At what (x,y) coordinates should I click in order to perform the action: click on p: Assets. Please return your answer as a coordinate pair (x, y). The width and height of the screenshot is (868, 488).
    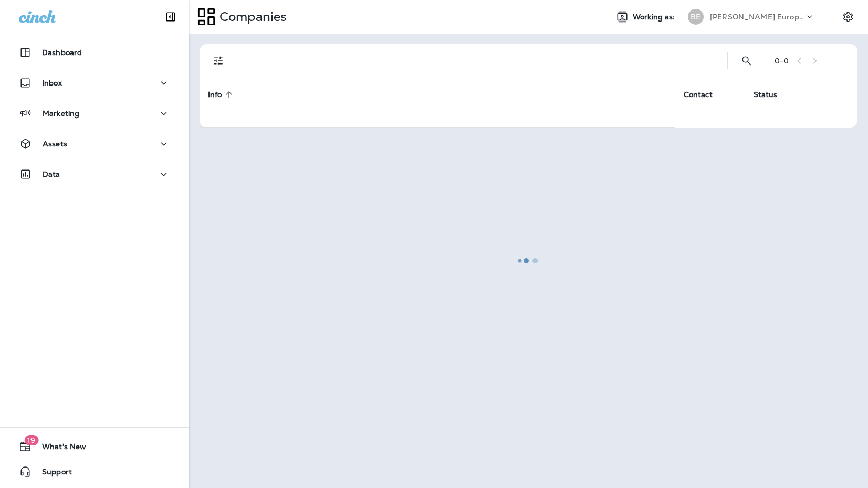
    Looking at the image, I should click on (54, 143).